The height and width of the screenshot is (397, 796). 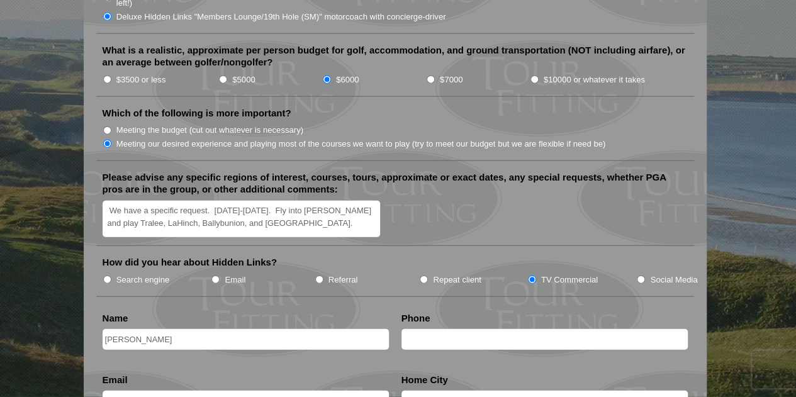 What do you see at coordinates (281, 17) in the screenshot?
I see `label: Deluxe Hidden Links "Members Lounge/19th Hole (SM)" motorcoach with concierge-driver` at bounding box center [281, 17].